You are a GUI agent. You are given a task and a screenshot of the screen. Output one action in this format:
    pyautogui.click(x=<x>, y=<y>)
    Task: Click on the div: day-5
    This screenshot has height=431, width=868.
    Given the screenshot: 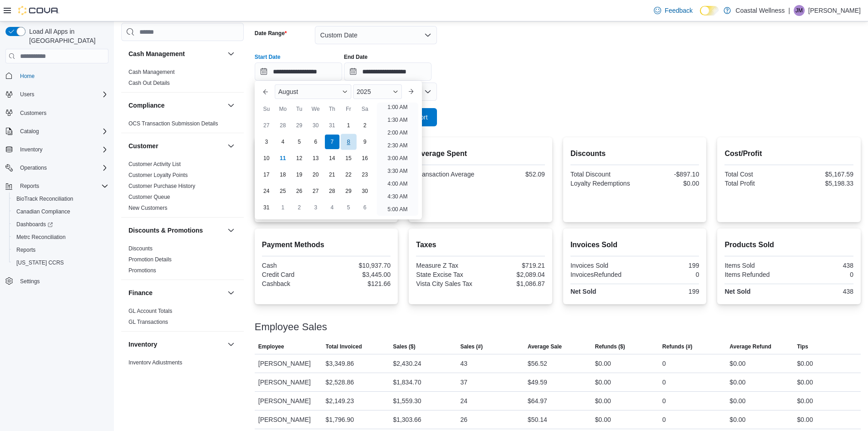 What is the action you would take?
    pyautogui.click(x=349, y=207)
    